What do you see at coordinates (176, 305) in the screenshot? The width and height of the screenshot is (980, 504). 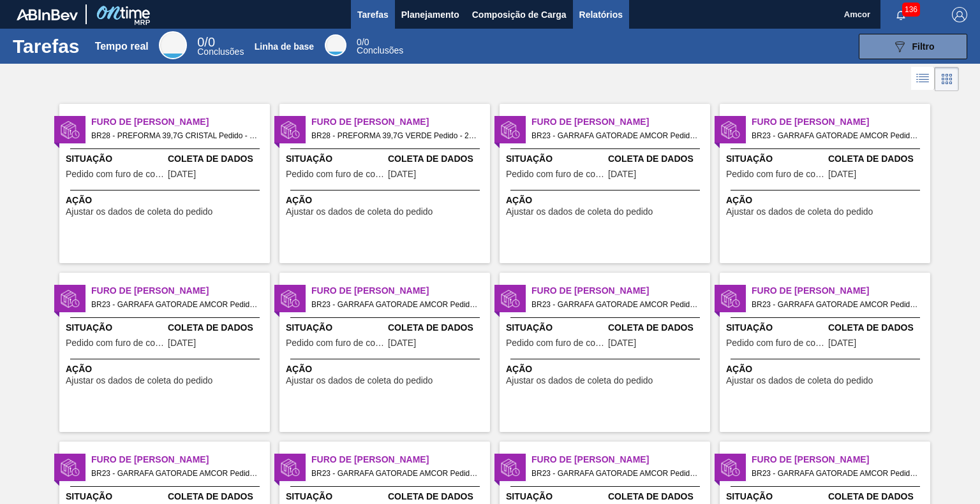 I see `span: BR23 - GARRAFA GATORADE AMCOR Pedido - 1970888` at bounding box center [176, 305].